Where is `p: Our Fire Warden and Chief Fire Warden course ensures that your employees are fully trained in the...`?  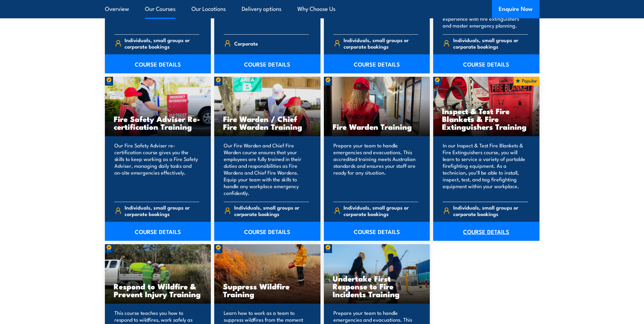
p: Our Fire Warden and Chief Fire Warden course ensures that your employees are fully trained in the... is located at coordinates (266, 169).